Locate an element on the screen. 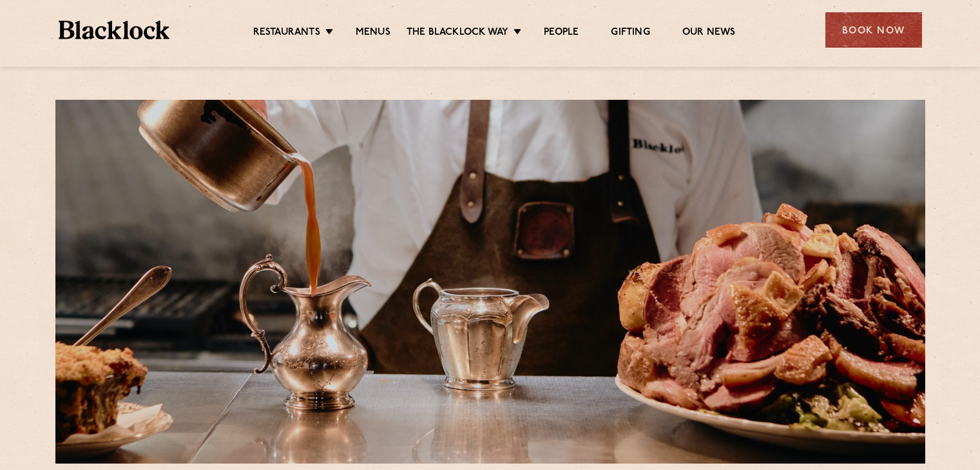 This screenshot has height=470, width=980. a: The Blacklock Way is located at coordinates (457, 34).